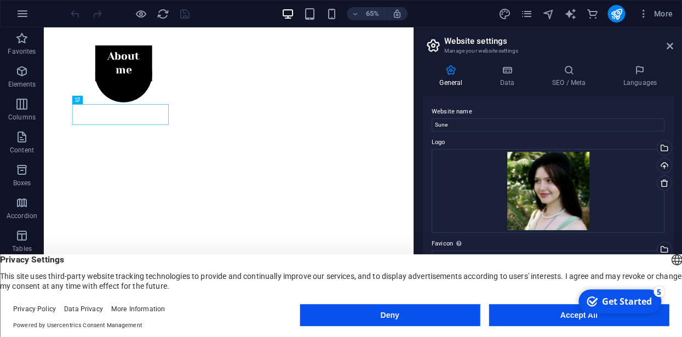  Describe the element at coordinates (616, 14) in the screenshot. I see `button: publish` at that location.